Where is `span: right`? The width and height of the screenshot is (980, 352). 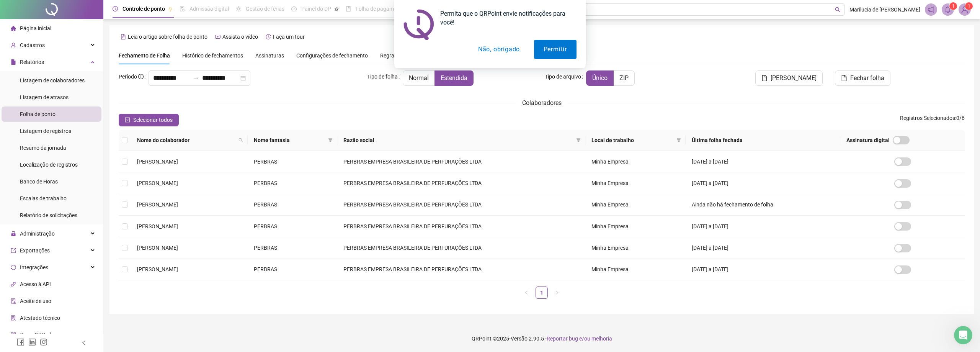 span: right is located at coordinates (557, 293).